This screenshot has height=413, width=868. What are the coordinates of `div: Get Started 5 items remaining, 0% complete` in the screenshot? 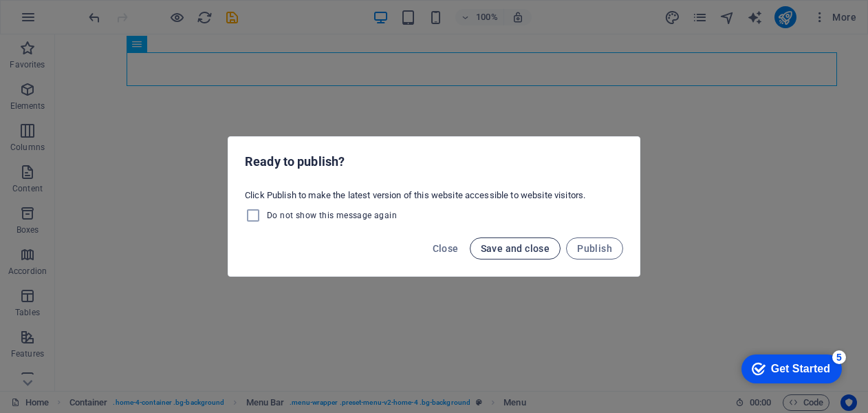 It's located at (61, 21).